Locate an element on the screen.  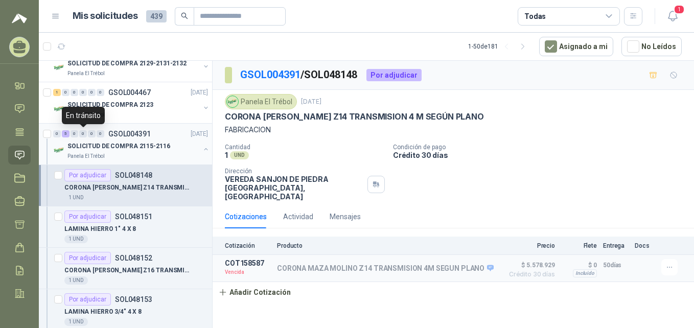
div: Todas is located at coordinates (535, 16).